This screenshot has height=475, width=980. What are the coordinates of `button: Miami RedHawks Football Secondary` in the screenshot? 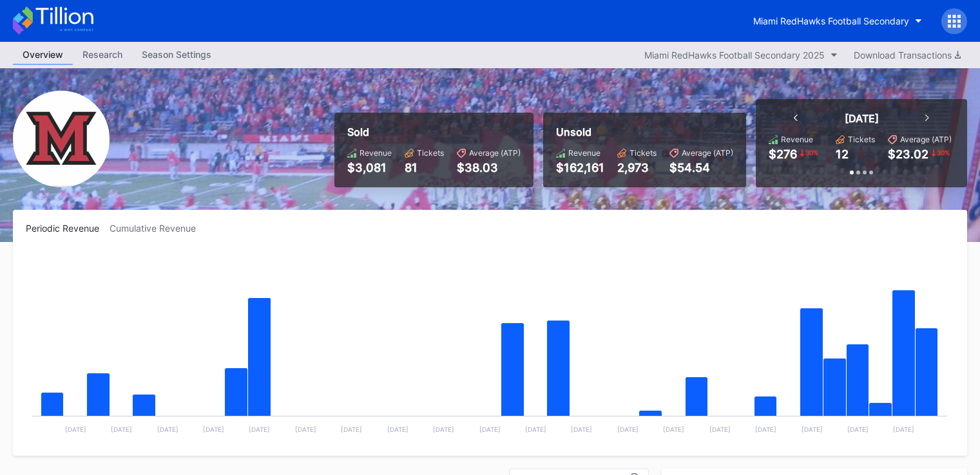 It's located at (838, 20).